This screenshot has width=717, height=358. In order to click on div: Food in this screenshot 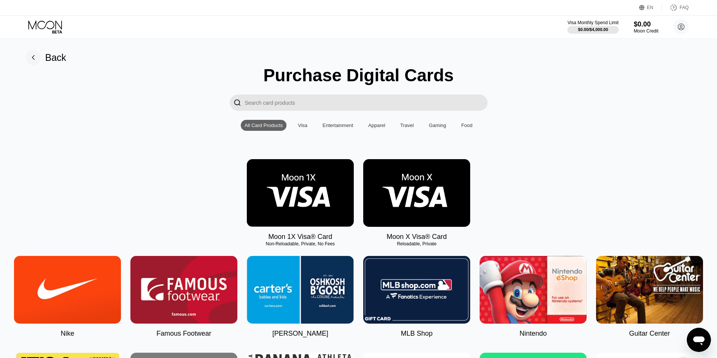, I will do `click(467, 125)`.